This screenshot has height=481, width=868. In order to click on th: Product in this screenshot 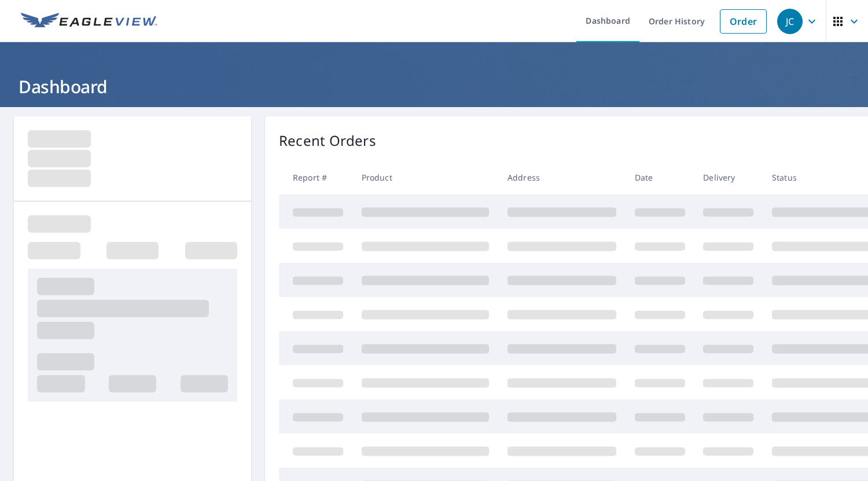, I will do `click(425, 177)`.